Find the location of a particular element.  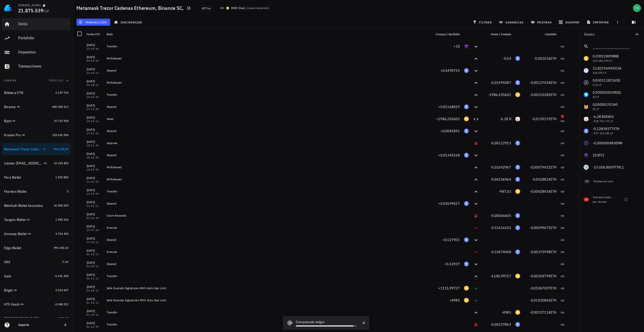

h1: Metamask Trezor Cadenas Ethereum, Binance SC, is located at coordinates (131, 8).